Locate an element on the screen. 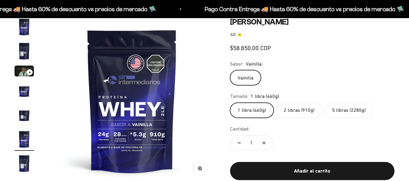  span: 4.8 is located at coordinates (233, 35).